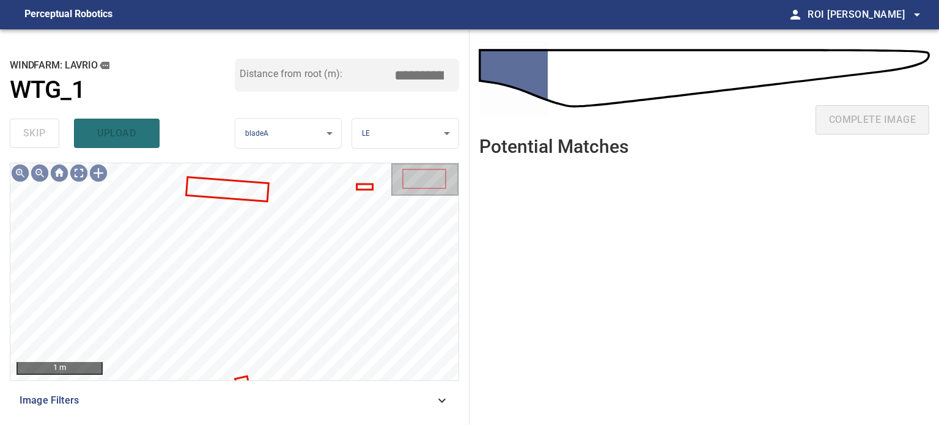  Describe the element at coordinates (289, 133) in the screenshot. I see `div: bladeA` at that location.